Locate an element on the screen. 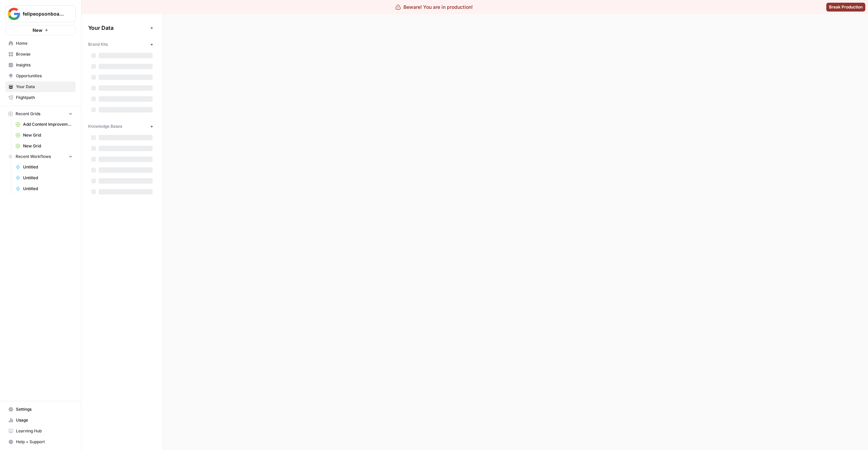 This screenshot has width=868, height=450. div: Beware! You are in production! is located at coordinates (434, 7).